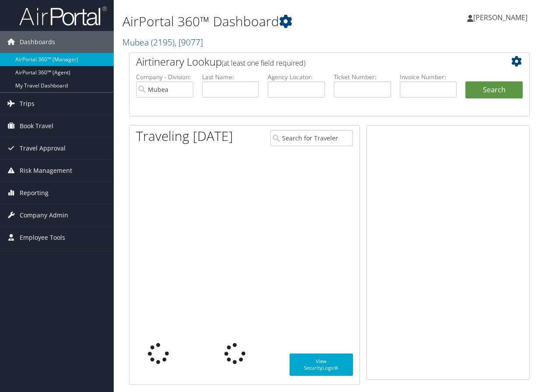 Image resolution: width=545 pixels, height=392 pixels. Describe the element at coordinates (264, 63) in the screenshot. I see `span: (at least one field required)` at that location.